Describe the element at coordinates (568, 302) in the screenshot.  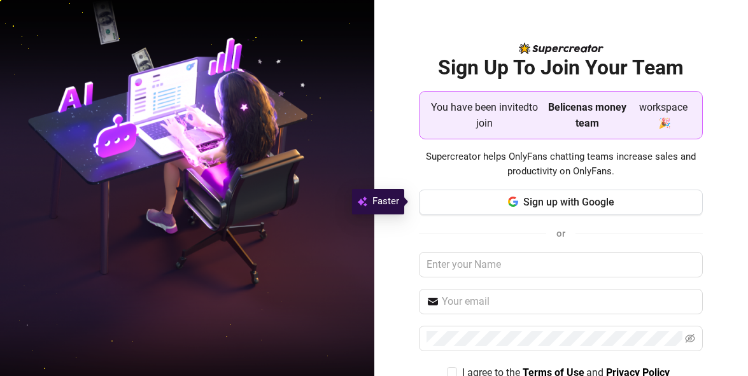
I see `input: Your email` at that location.